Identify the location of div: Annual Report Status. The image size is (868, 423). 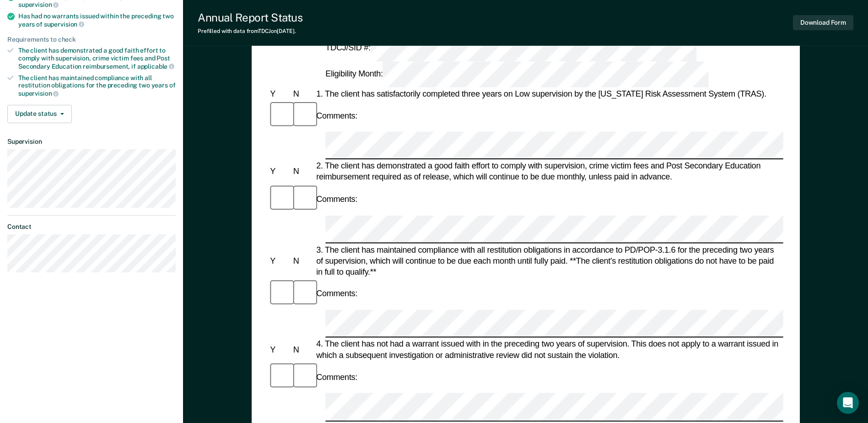
(250, 17).